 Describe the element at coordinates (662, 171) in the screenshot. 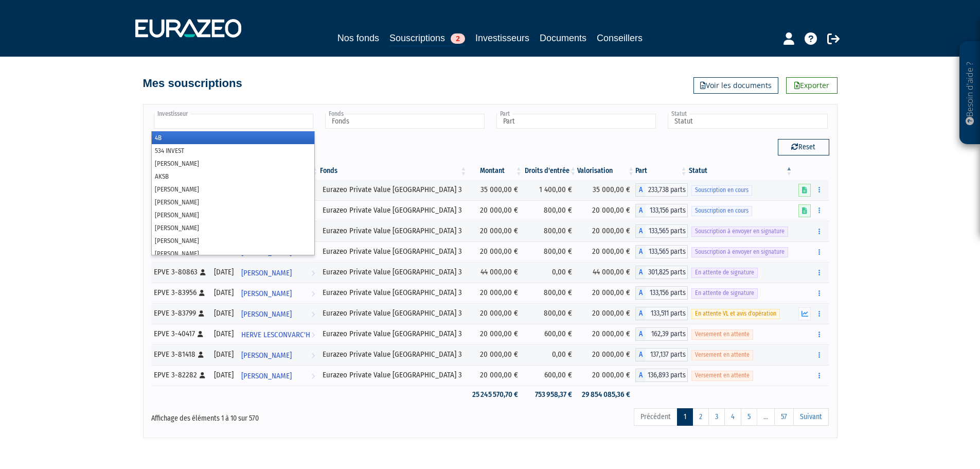

I see `th: Part: activer pour trier la colonne par ordre croissant` at that location.